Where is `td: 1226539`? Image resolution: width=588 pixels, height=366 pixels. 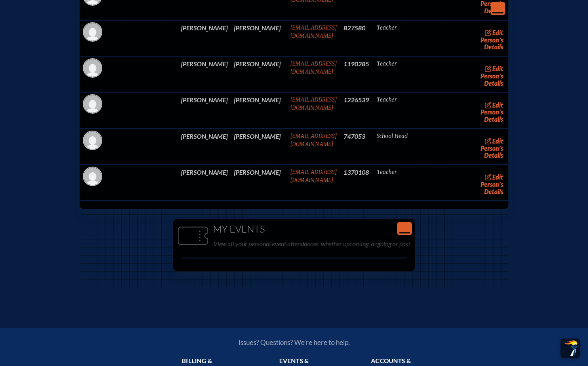
td: 1226539 is located at coordinates (357, 110).